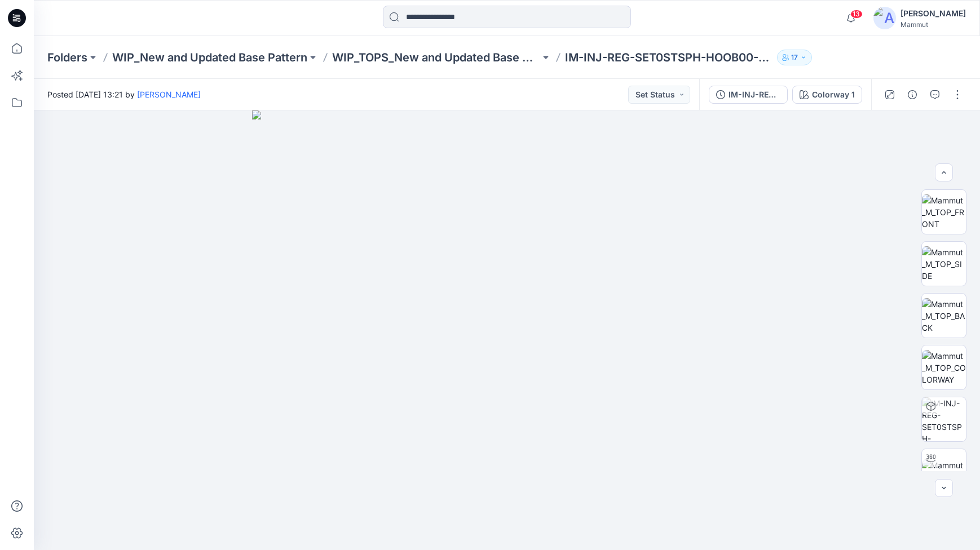 Image resolution: width=980 pixels, height=550 pixels. I want to click on img: Mammut_M_TOP_COLORWAY, so click(943, 367).